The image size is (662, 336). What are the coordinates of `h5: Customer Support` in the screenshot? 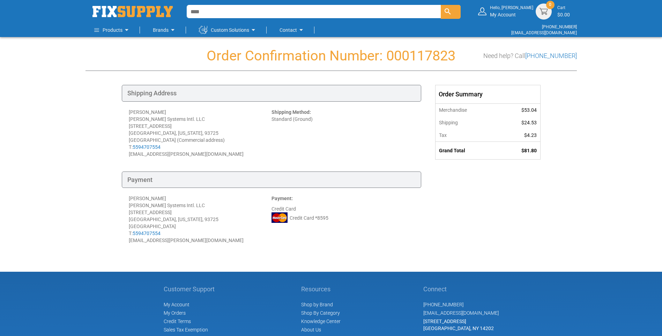 It's located at (191, 289).